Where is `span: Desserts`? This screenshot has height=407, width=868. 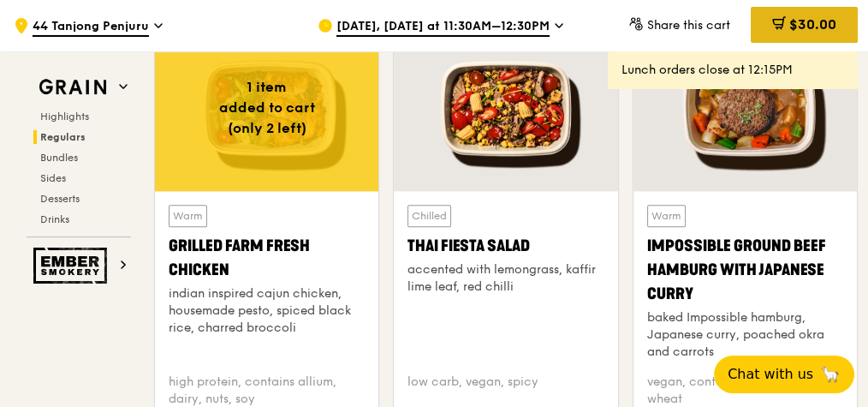 span: Desserts is located at coordinates (60, 199).